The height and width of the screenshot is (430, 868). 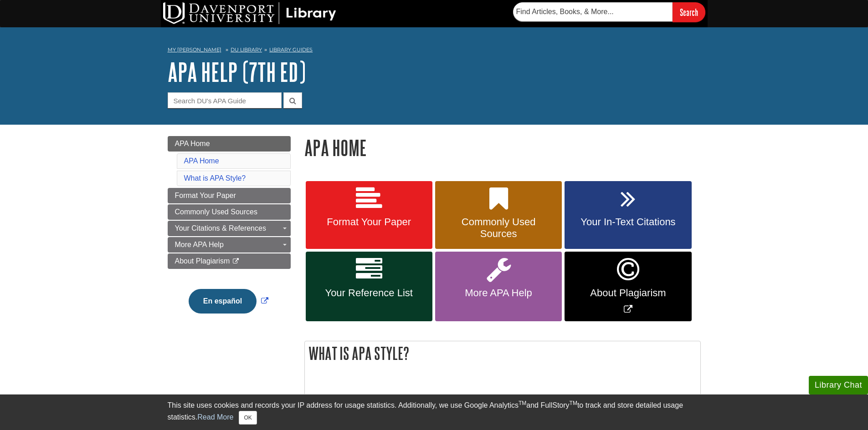 I want to click on h1: APA Home, so click(x=502, y=147).